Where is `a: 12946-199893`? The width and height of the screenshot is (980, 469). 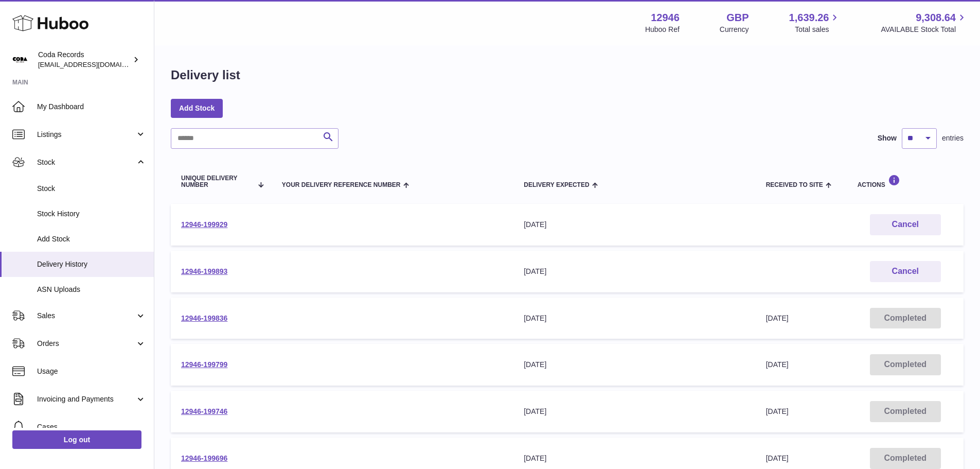 a: 12946-199893 is located at coordinates (204, 271).